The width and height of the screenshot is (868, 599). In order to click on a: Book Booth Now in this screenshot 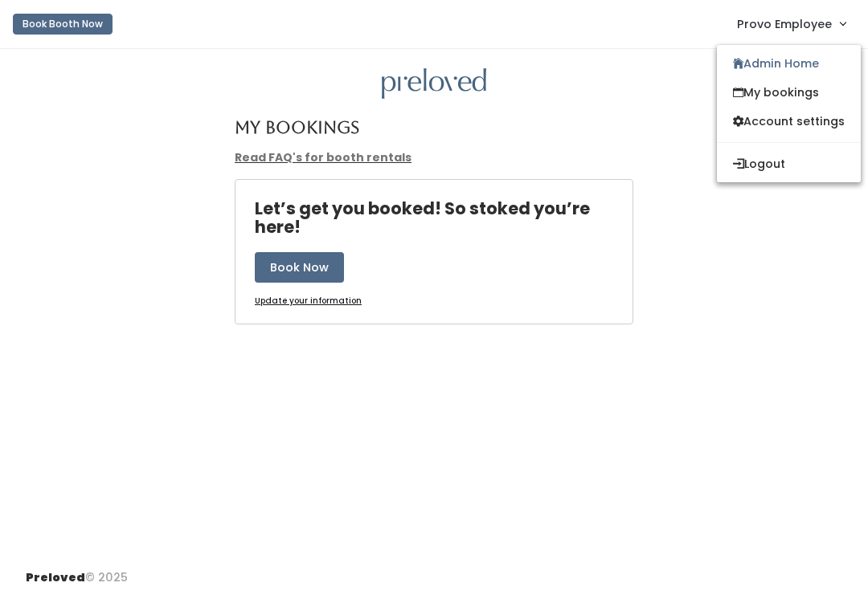, I will do `click(62, 24)`.